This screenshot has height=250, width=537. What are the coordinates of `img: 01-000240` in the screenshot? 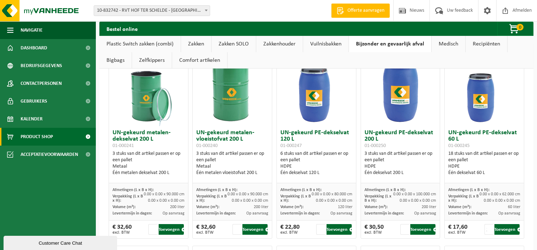 It's located at (232, 90).